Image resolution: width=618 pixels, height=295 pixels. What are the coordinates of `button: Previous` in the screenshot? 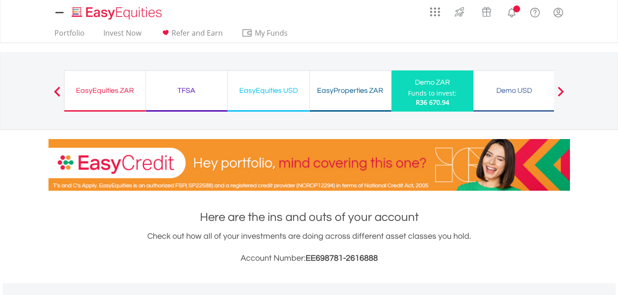 It's located at (57, 96).